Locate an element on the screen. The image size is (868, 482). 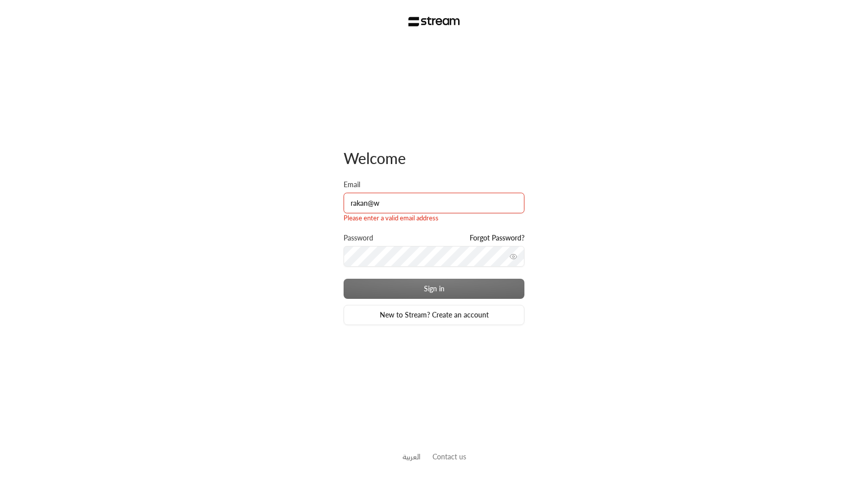
button: Contact us is located at coordinates (449, 456).